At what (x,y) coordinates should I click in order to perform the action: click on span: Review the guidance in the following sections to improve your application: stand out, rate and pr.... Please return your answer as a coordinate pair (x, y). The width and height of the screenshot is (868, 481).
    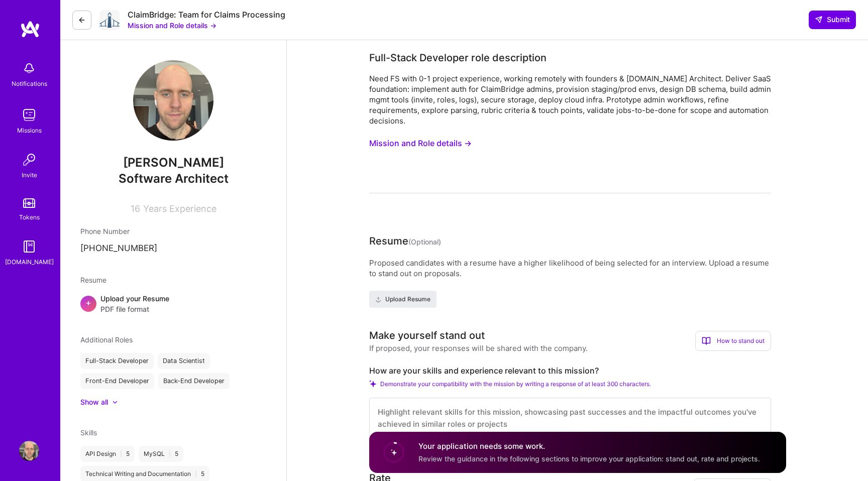
    Looking at the image, I should click on (589, 459).